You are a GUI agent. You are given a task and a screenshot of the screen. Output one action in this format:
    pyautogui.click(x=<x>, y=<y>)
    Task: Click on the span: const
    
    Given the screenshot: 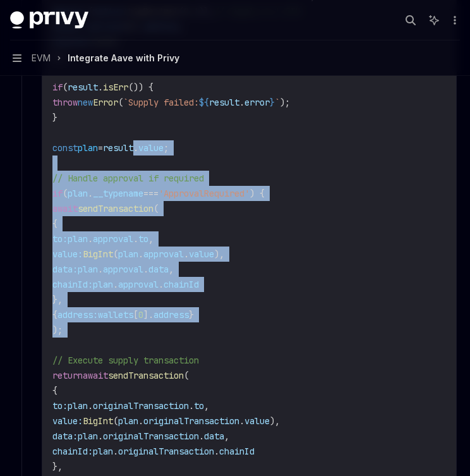 What is the action you would take?
    pyautogui.click(x=65, y=148)
    